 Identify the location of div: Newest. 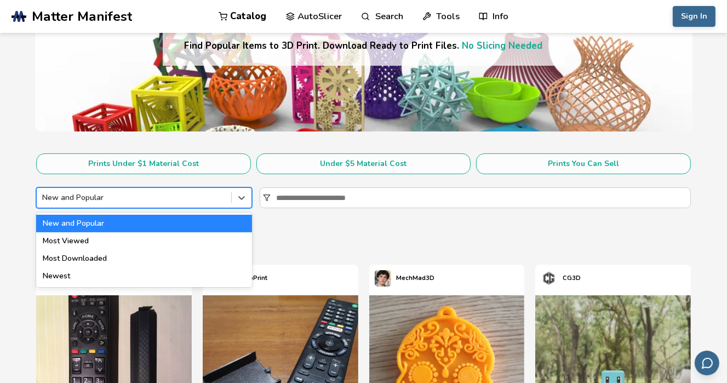
(144, 276).